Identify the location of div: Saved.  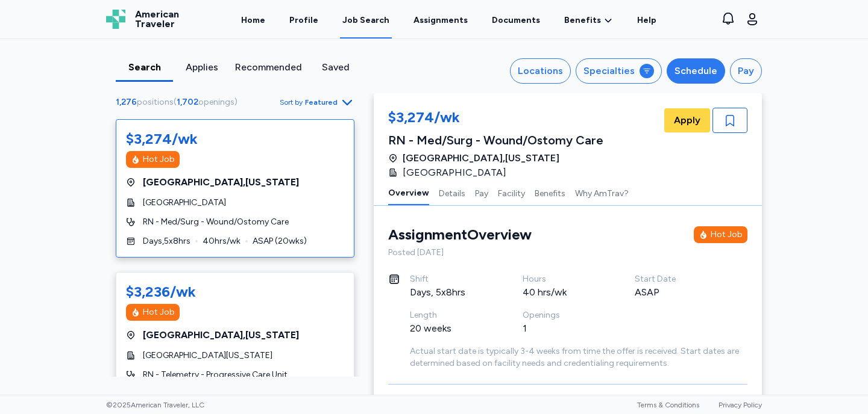
(335, 67).